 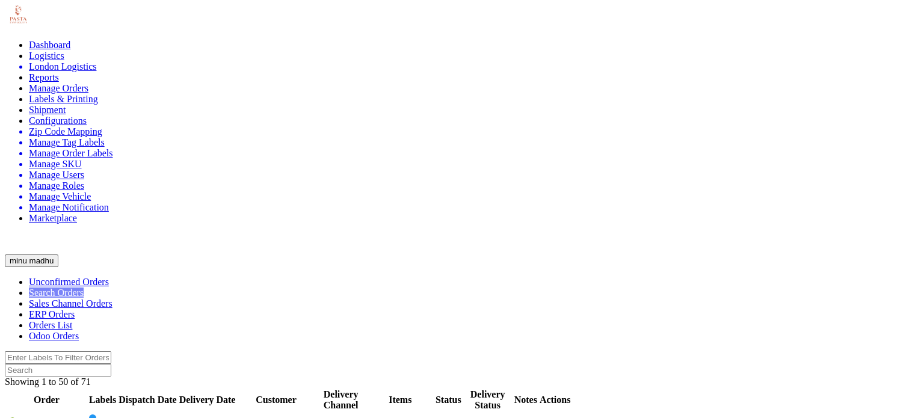 I want to click on input: Enter Labels To Filter Orders, so click(x=58, y=357).